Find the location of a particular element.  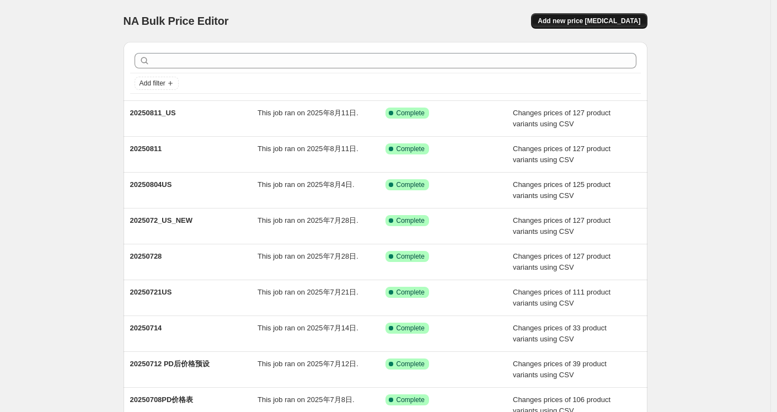

span: 20250712 PD后价格预设 is located at coordinates (170, 363).